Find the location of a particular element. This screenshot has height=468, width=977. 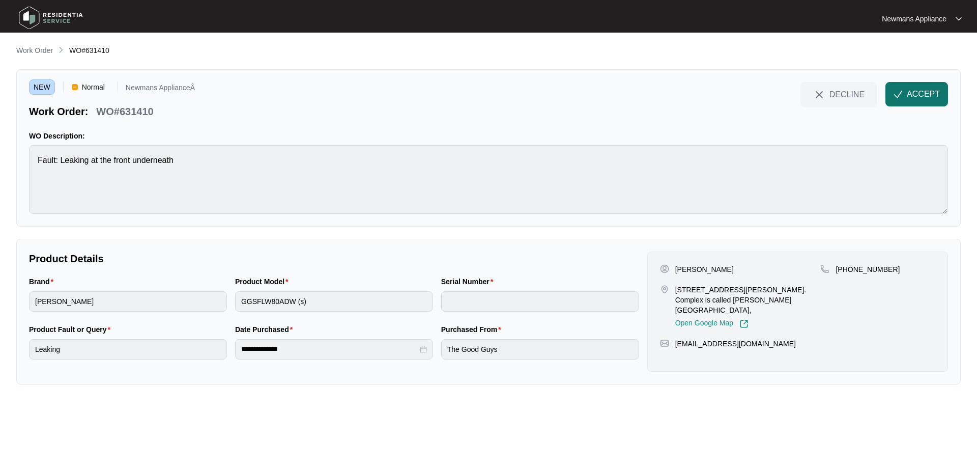

input: Brand is located at coordinates (128, 301).